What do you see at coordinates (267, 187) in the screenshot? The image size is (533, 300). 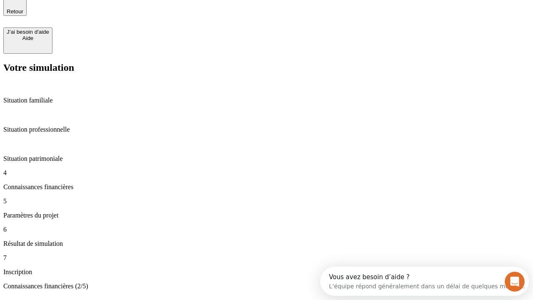 I see `p: Connaissances financières` at bounding box center [267, 187].